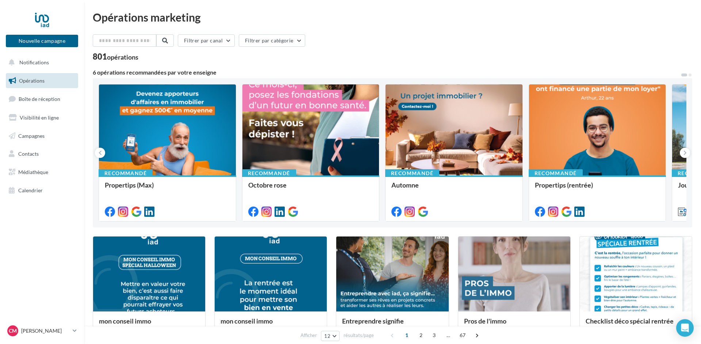 The height and width of the screenshot is (344, 701). What do you see at coordinates (28, 153) in the screenshot?
I see `span: Contacts` at bounding box center [28, 153].